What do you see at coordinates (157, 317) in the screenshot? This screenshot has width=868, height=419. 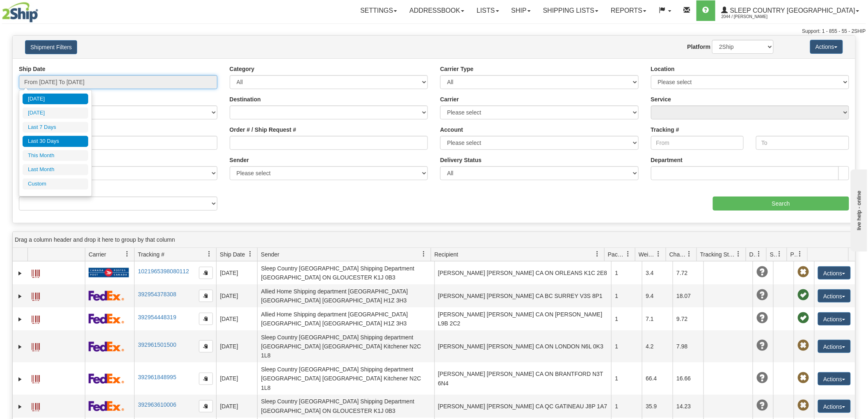 I see `a: 392954448319` at bounding box center [157, 317].